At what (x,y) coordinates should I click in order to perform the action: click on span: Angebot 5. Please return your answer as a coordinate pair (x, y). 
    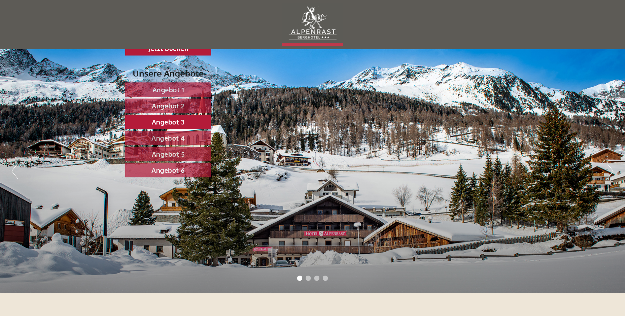
    Looking at the image, I should click on (168, 154).